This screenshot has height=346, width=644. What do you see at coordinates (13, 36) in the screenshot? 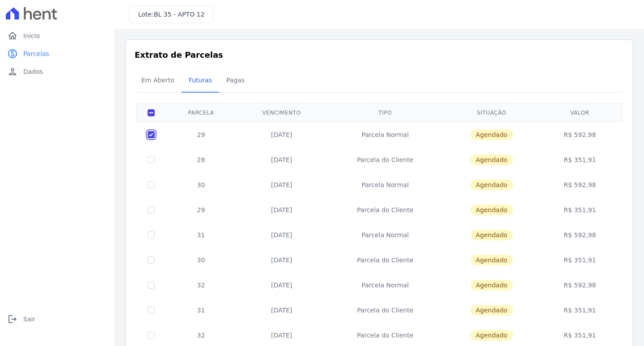
I see `i: home` at bounding box center [13, 36].